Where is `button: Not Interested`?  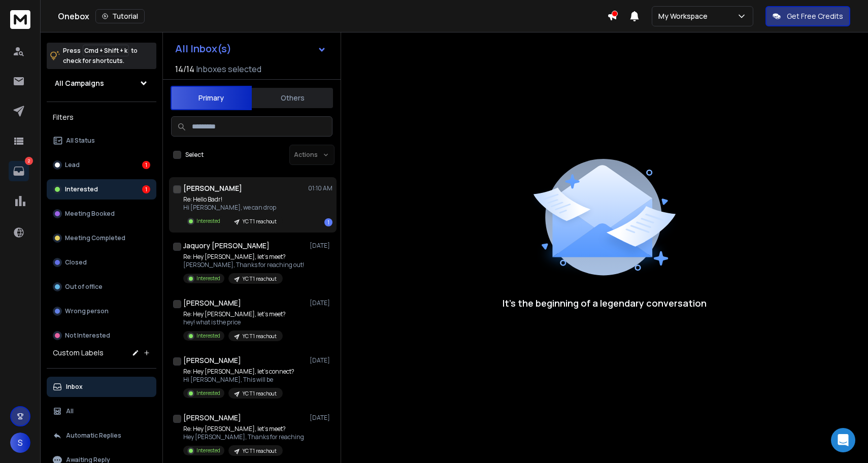 button: Not Interested is located at coordinates (101, 336).